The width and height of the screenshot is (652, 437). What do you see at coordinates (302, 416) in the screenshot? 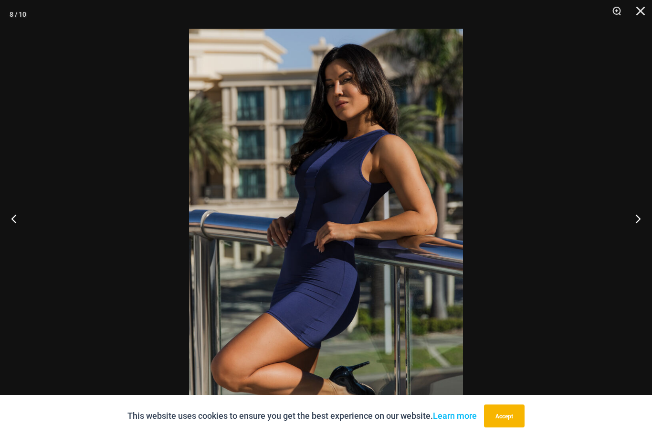
I see `p: This website uses cookies to ensure you get the best experience on our website.` at bounding box center [302, 416].